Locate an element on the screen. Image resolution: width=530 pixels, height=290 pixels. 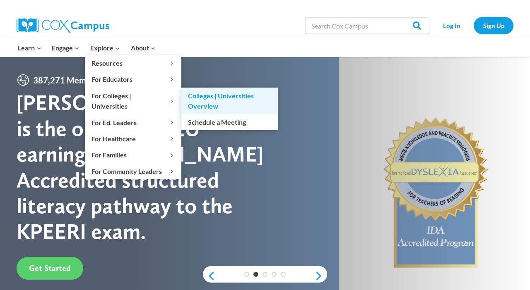
button: Child menu of For Educators is located at coordinates (133, 79).